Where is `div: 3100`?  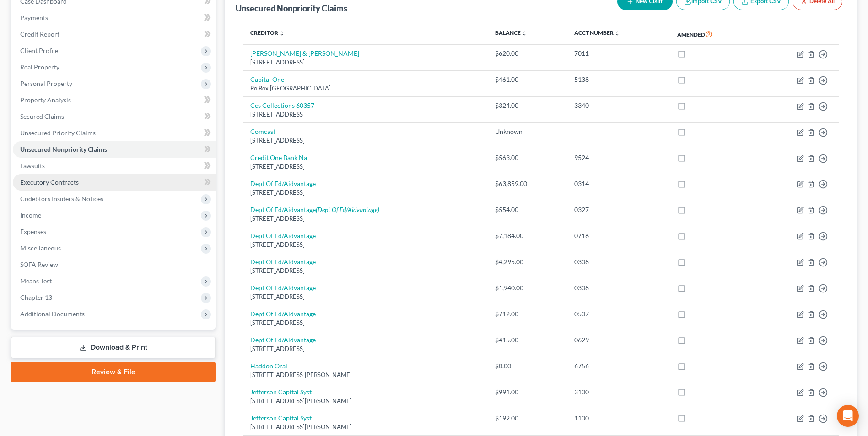 div: 3100 is located at coordinates (618, 392).